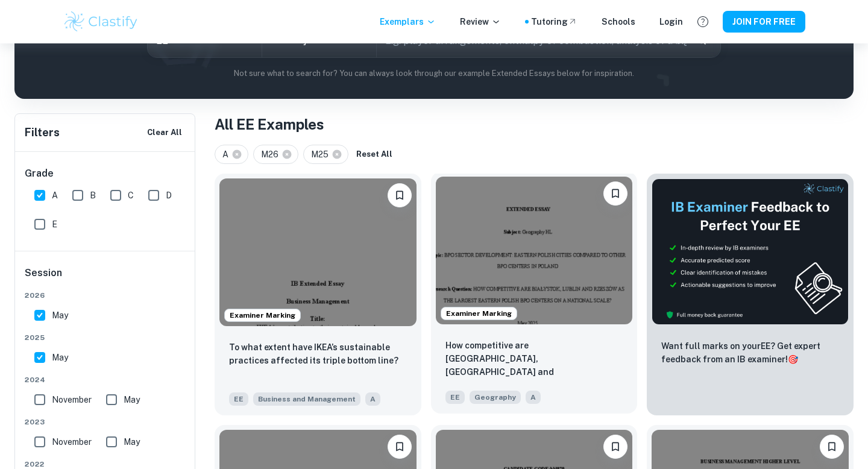  I want to click on span: E, so click(54, 224).